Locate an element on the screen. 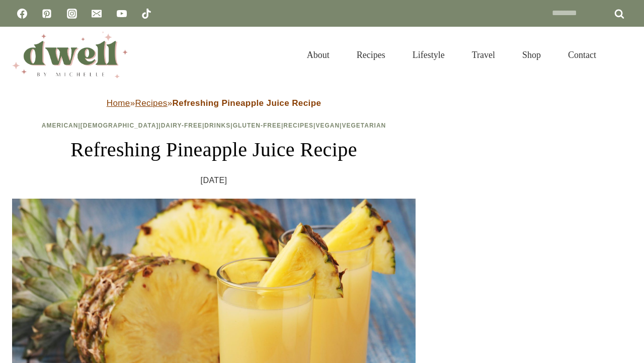 This screenshot has width=644, height=363. a: Gluten-Free is located at coordinates (257, 126).